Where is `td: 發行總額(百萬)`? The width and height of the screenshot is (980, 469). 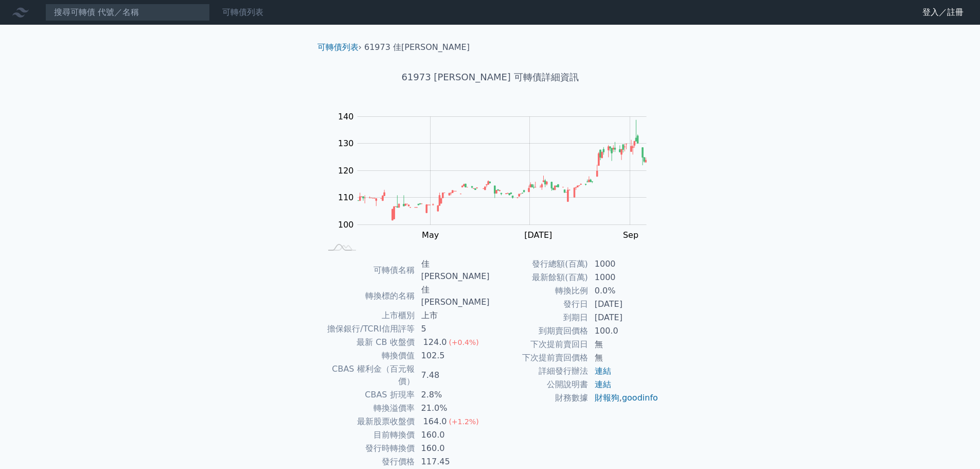
td: 發行總額(百萬) is located at coordinates (539, 264).